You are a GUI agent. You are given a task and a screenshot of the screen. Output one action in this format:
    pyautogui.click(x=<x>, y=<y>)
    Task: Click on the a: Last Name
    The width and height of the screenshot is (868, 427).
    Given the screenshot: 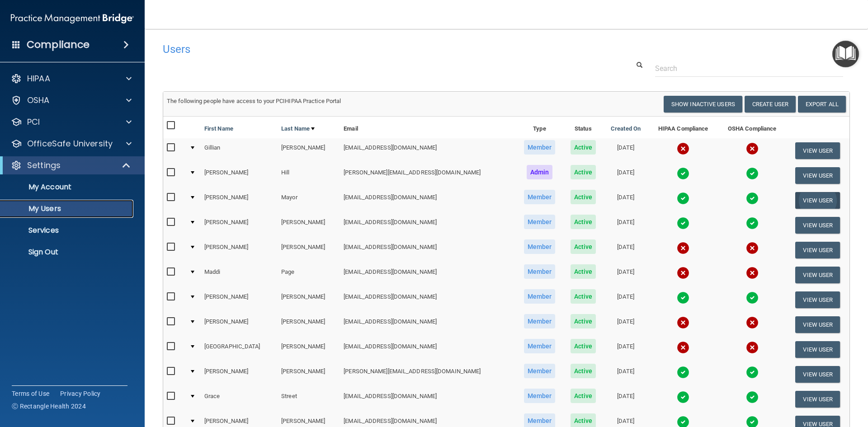 What is the action you would take?
    pyautogui.click(x=298, y=129)
    